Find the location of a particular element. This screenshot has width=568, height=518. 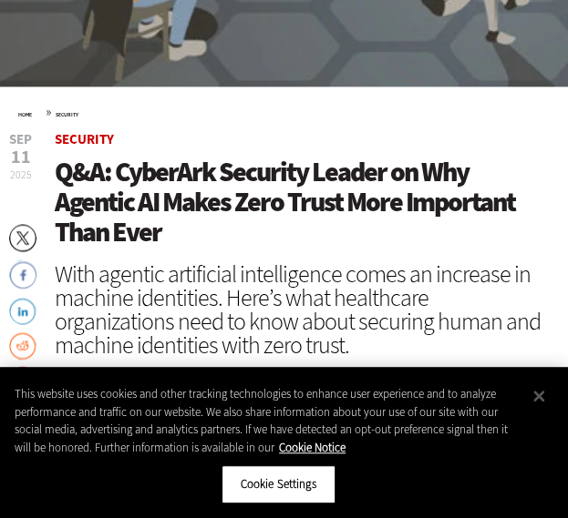

button: Close is located at coordinates (538, 396).